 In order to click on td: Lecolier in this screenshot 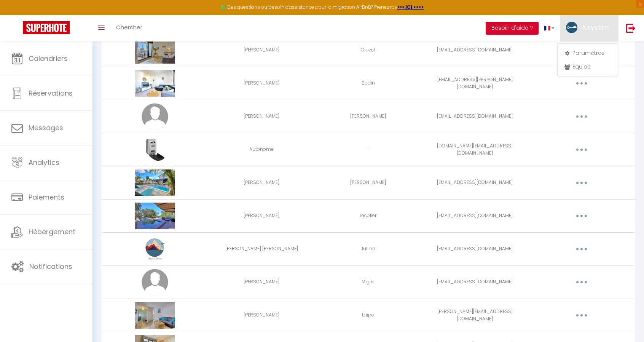, I will do `click(368, 215)`.